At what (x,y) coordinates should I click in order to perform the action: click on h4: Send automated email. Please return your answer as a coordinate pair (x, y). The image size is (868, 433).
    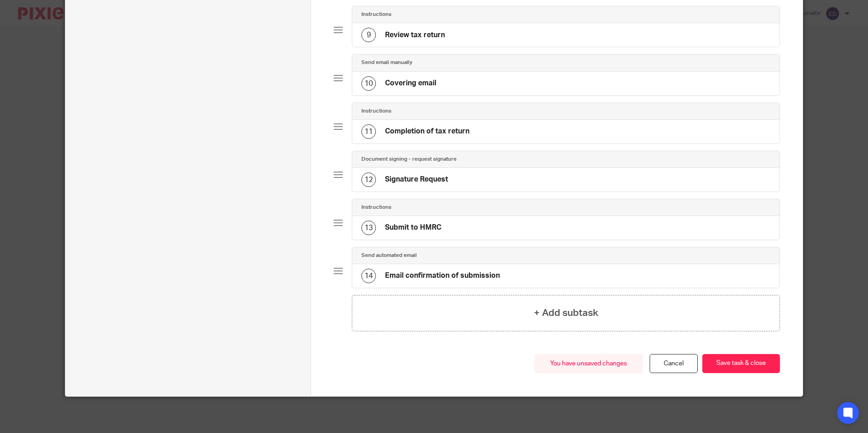
    Looking at the image, I should click on (389, 256).